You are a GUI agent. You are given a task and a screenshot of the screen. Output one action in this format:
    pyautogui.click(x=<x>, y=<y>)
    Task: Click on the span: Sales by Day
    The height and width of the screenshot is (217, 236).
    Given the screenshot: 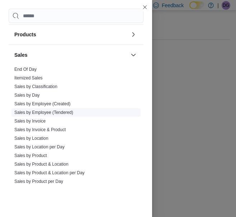 What is the action you would take?
    pyautogui.click(x=27, y=95)
    